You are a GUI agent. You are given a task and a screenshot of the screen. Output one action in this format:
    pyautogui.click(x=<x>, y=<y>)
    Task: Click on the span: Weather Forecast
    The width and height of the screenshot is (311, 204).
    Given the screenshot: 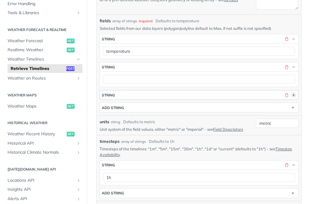 What is the action you would take?
    pyautogui.click(x=36, y=41)
    